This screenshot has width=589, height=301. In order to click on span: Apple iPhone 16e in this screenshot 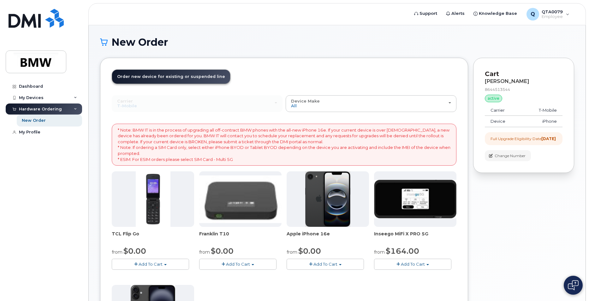, I will do `click(327, 237)`.